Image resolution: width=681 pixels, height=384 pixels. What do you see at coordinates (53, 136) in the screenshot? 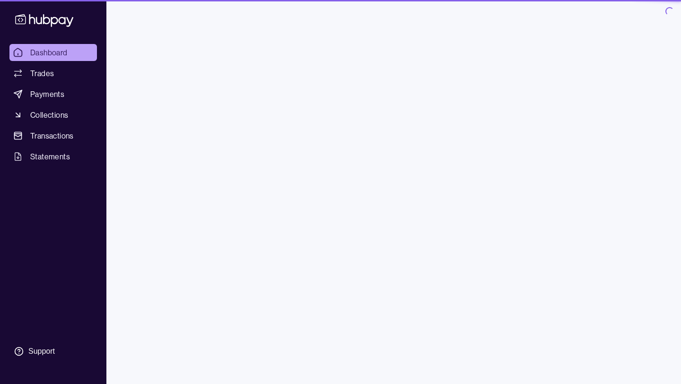
I see `a: Transactions` at bounding box center [53, 136].